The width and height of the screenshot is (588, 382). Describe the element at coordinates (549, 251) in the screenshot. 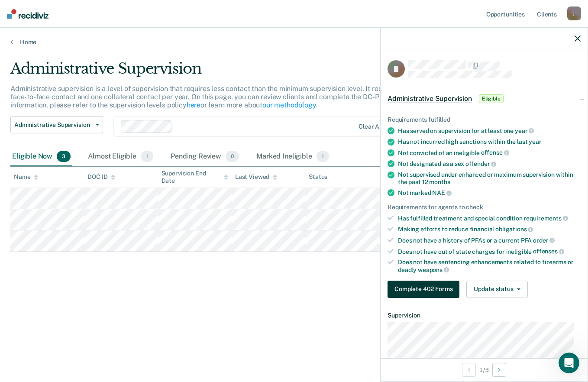

I see `span: offenses` at that location.